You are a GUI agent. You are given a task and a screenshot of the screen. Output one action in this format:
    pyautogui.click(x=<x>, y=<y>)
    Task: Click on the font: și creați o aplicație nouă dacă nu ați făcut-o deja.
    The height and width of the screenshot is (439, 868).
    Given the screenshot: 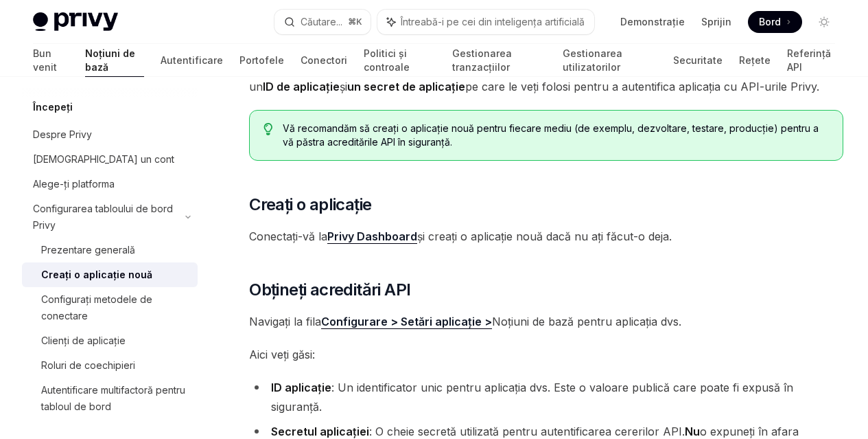 What is the action you would take?
    pyautogui.click(x=545, y=237)
    